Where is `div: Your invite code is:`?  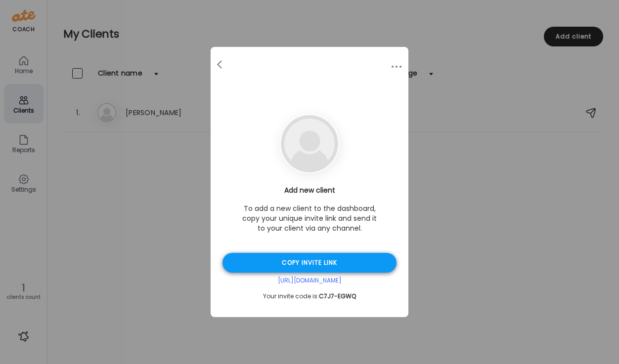
div: Your invite code is: is located at coordinates (310, 296).